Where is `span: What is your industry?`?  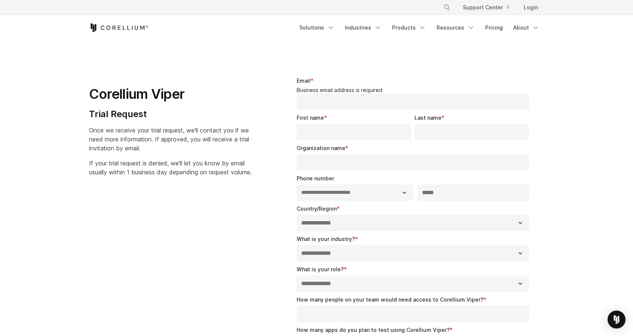
span: What is your industry? is located at coordinates (326, 239).